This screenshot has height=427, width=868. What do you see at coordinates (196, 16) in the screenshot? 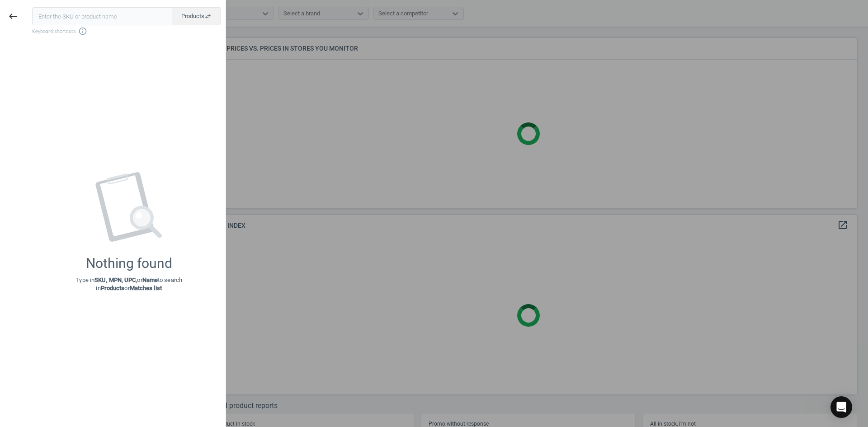
I see `button: Productsswap_horiz` at bounding box center [196, 16].